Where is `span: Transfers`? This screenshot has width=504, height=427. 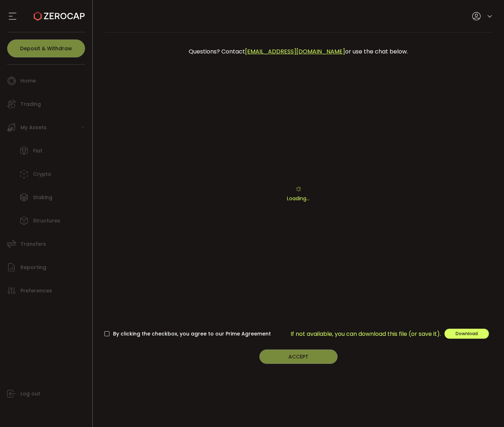 span: Transfers is located at coordinates (33, 244).